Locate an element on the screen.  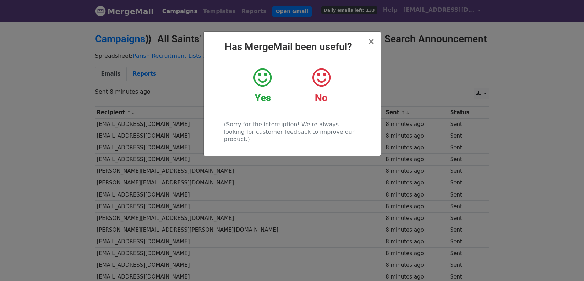
a: Yes is located at coordinates (262, 86).